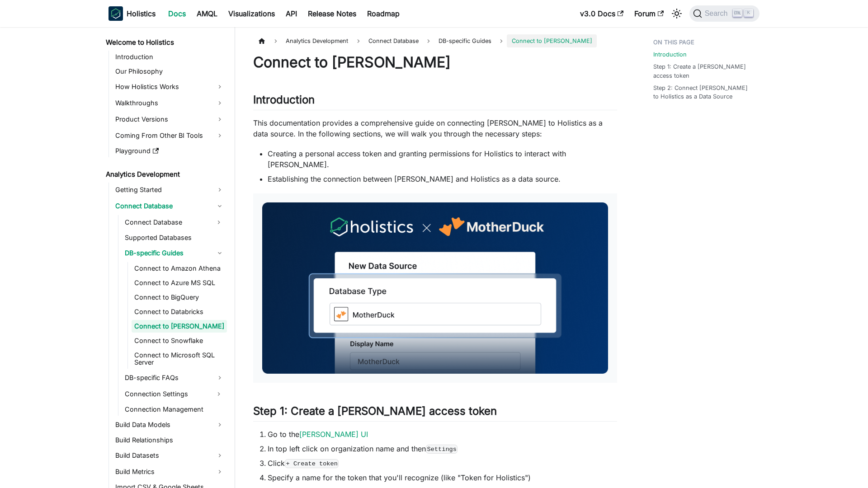 This screenshot has width=868, height=488. I want to click on b: Holistics, so click(141, 14).